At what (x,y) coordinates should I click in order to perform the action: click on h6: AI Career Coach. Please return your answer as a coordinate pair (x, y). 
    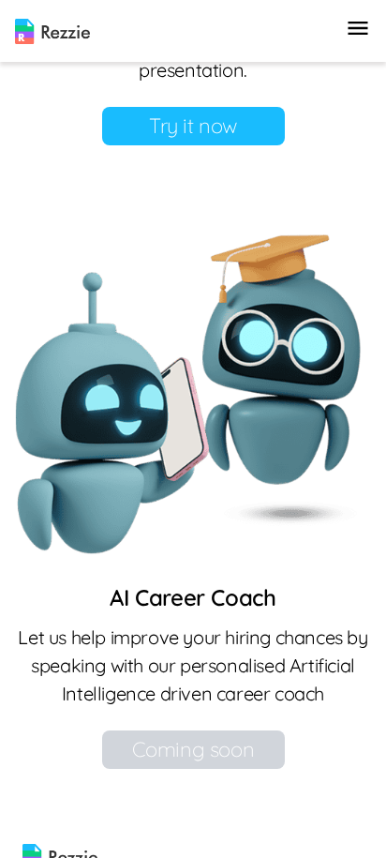
    Looking at the image, I should click on (193, 597).